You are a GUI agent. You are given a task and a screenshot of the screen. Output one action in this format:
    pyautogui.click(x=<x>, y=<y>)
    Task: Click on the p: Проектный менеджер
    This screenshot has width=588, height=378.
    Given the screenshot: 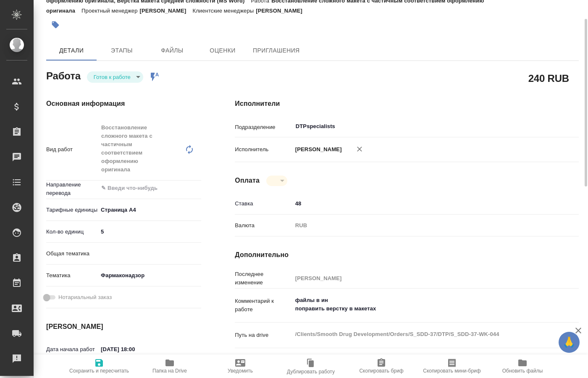 What is the action you would take?
    pyautogui.click(x=111, y=10)
    